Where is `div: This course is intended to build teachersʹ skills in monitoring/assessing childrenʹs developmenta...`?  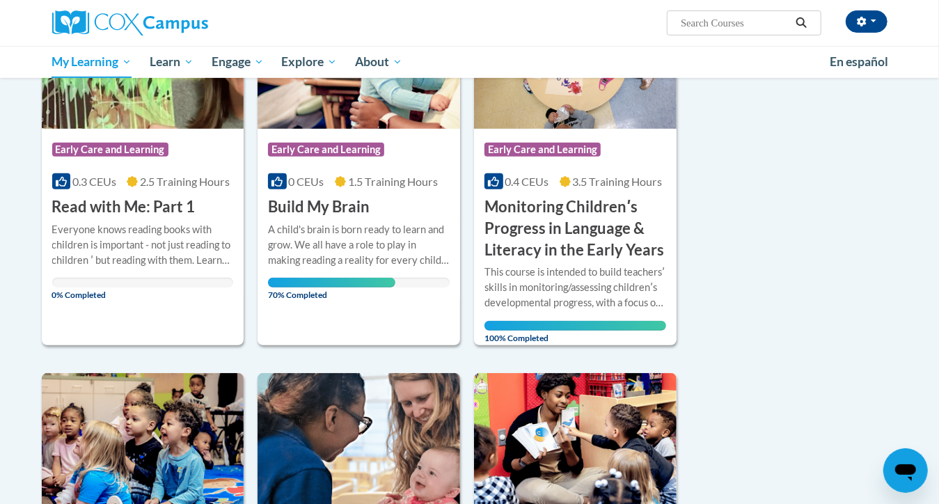
div: This course is intended to build teachersʹ skills in monitoring/assessing childrenʹs developmenta... is located at coordinates (575, 288).